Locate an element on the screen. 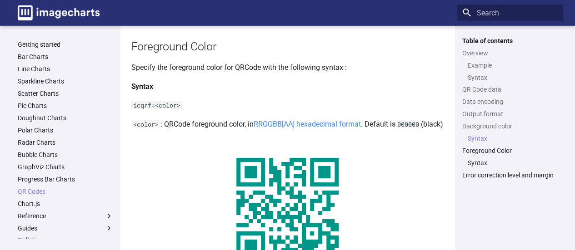 This screenshot has height=250, width=575. h4: Syntax is located at coordinates (288, 87).